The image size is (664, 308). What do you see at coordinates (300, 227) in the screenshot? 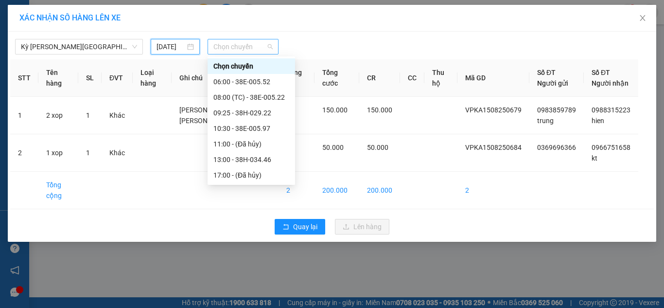
I see `button: rollbackQuay lại` at bounding box center [300, 227].